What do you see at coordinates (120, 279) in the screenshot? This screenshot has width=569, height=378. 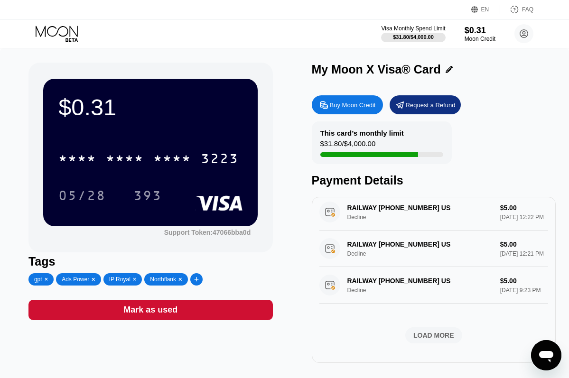 I see `div: IP Royal` at bounding box center [120, 279].